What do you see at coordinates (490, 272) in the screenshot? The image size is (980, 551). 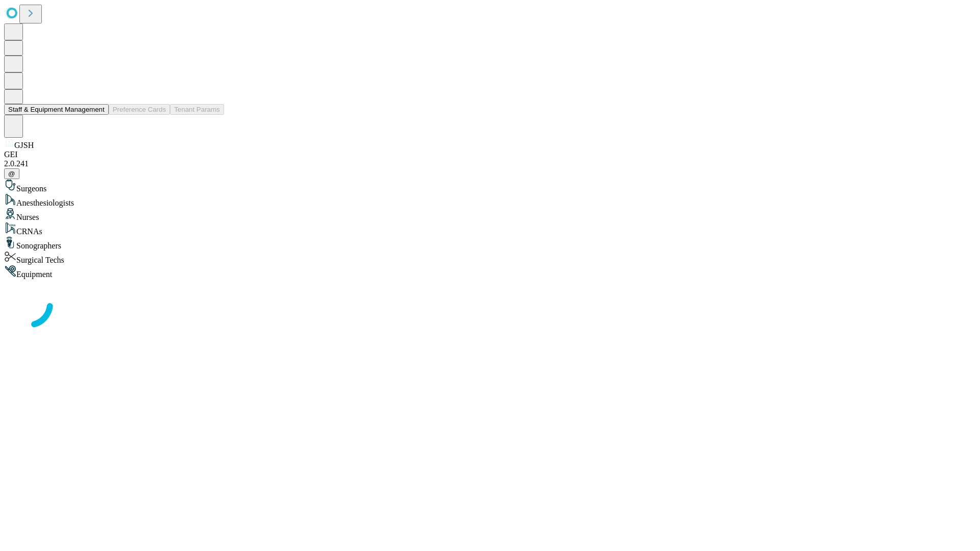 I see `div: Equipment` at bounding box center [490, 272].